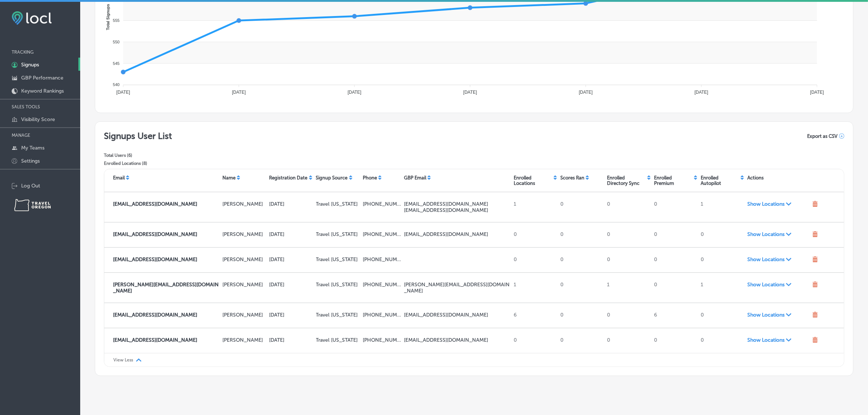 The image size is (868, 415). I want to click on img: fda3e92497d09a02dc62c9cd864e3231.png, so click(32, 18).